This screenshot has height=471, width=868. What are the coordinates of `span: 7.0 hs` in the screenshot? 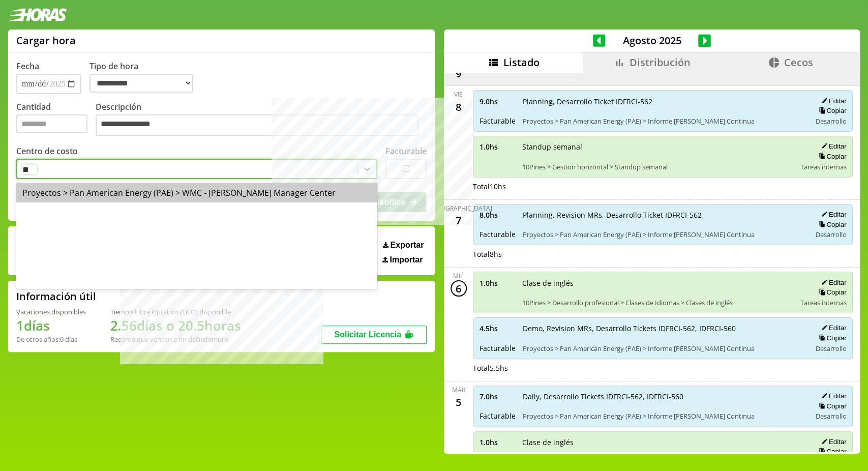 It's located at (497, 397).